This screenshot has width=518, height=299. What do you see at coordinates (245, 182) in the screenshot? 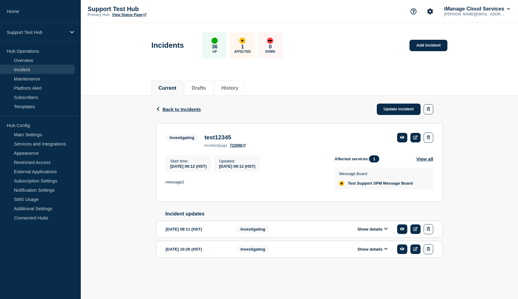
I see `p: message2` at bounding box center [245, 182].